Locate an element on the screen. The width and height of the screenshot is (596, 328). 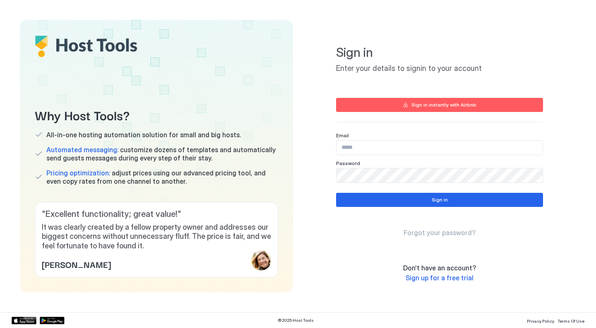
div: App Store is located at coordinates (24, 320).